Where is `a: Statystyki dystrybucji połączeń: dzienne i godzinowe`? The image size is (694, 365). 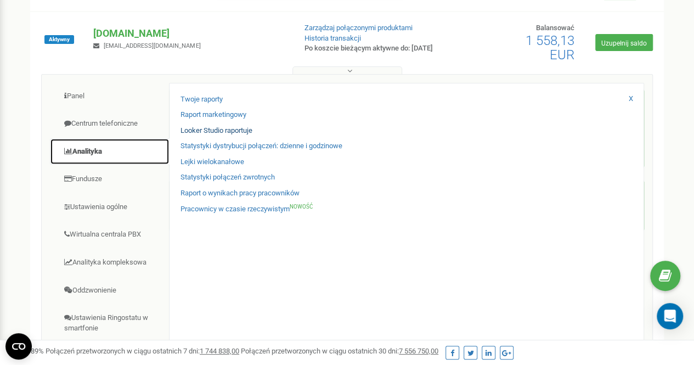
a: Statystyki dystrybucji połączeń: dzienne i godzinowe is located at coordinates (261, 146).